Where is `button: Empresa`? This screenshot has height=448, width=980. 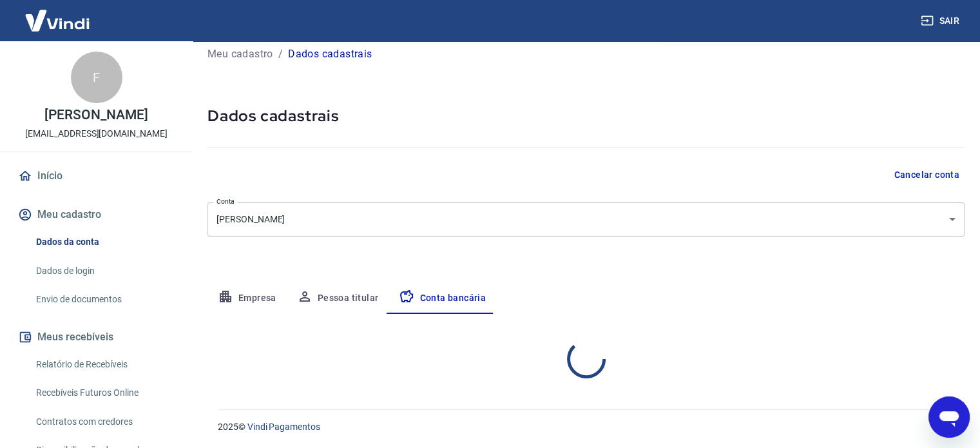
button: Empresa is located at coordinates (247, 298).